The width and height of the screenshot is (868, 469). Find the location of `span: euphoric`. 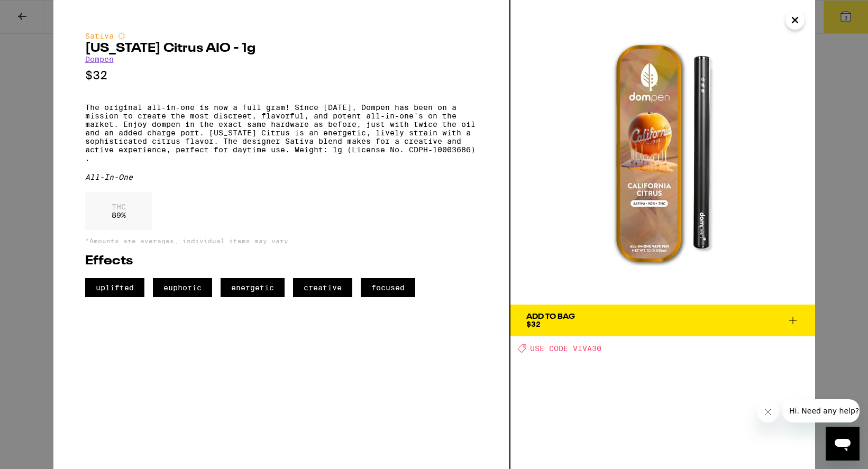

span: euphoric is located at coordinates (183, 288).